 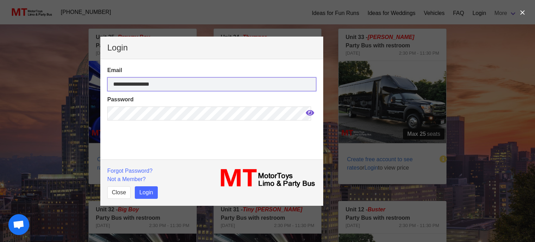 I want to click on button: Close, so click(x=119, y=193).